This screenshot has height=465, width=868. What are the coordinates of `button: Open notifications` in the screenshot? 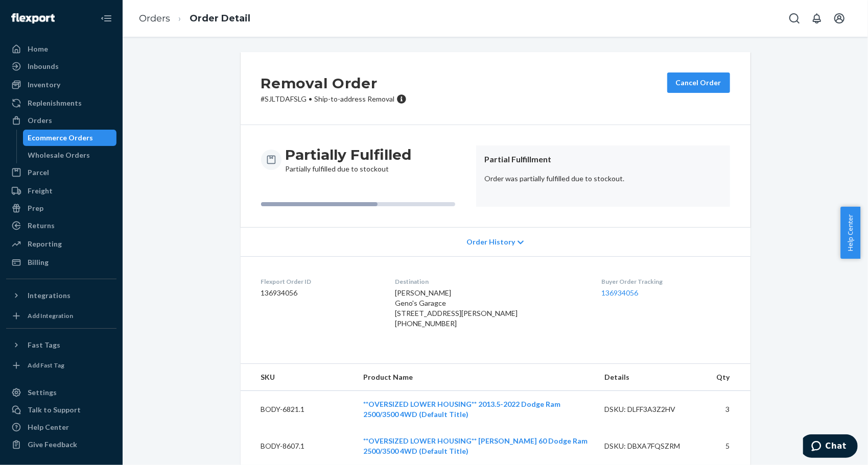 It's located at (817, 18).